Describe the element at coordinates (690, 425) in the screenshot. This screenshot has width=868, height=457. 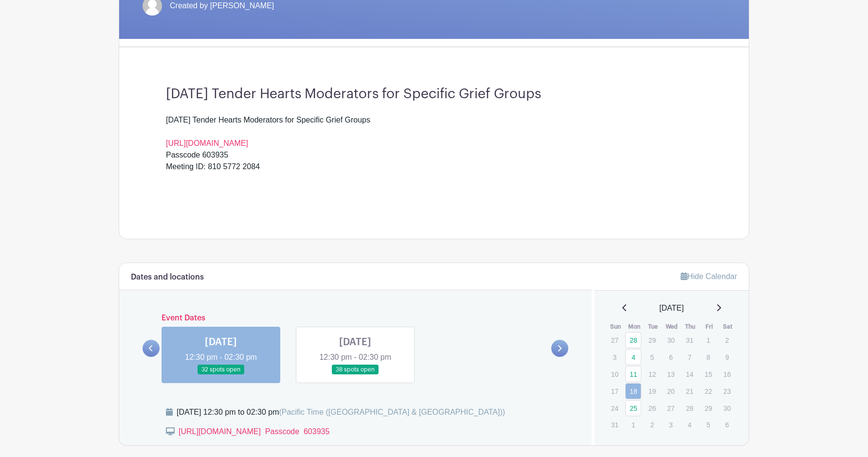
I see `p: 4` at that location.